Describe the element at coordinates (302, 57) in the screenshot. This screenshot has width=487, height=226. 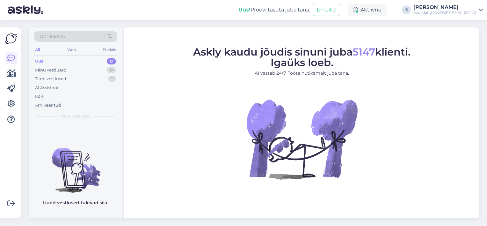
I see `span: Askly kaudu jõudis sinuni juba klienti. Igaüks loeb.` at that location.